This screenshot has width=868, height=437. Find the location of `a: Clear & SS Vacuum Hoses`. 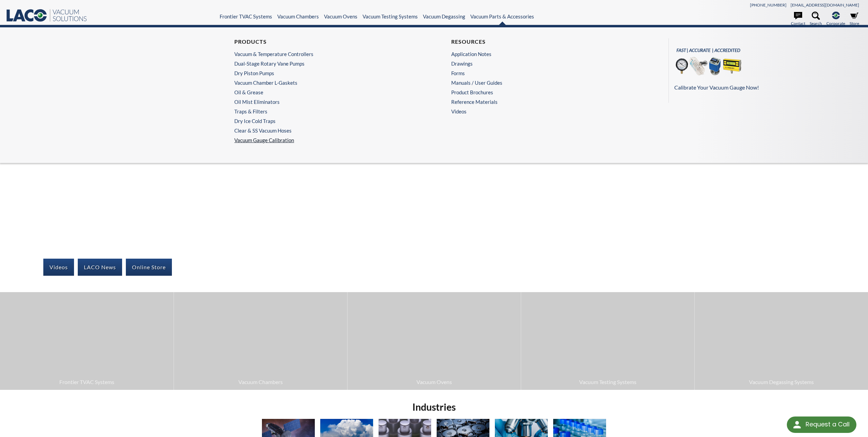

a: Clear & SS Vacuum Hoses is located at coordinates (324, 130).